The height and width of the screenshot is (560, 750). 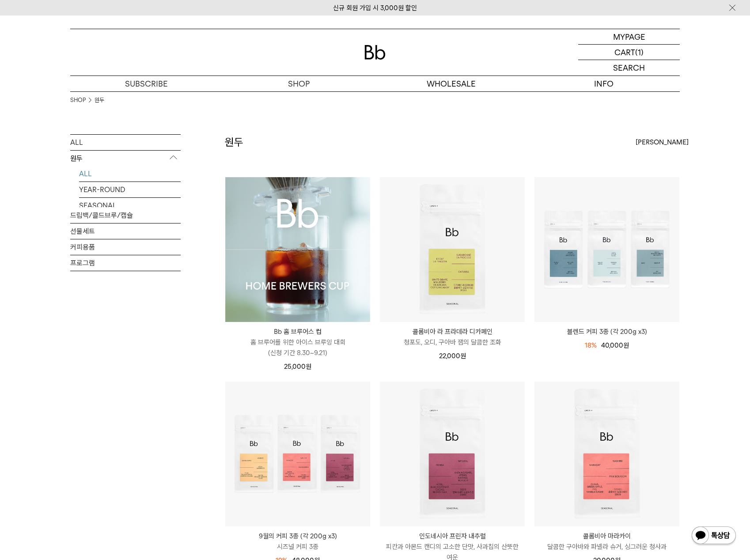 What do you see at coordinates (639, 52) in the screenshot?
I see `p: (1)` at bounding box center [639, 52].